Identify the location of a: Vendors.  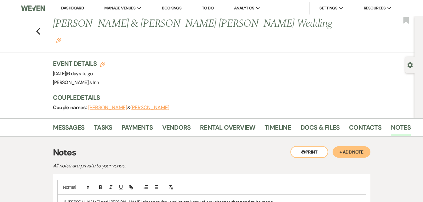
(176, 130).